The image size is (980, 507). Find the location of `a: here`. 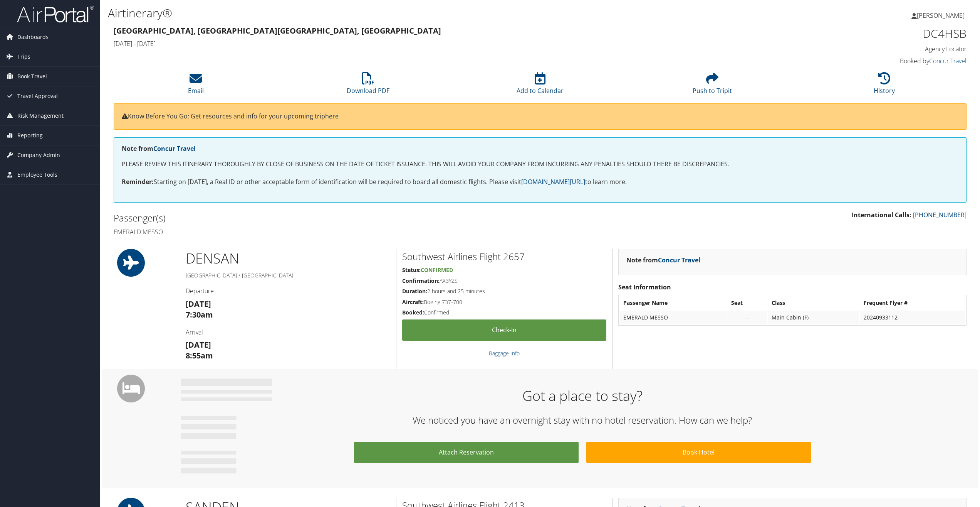

a: here is located at coordinates (332, 116).